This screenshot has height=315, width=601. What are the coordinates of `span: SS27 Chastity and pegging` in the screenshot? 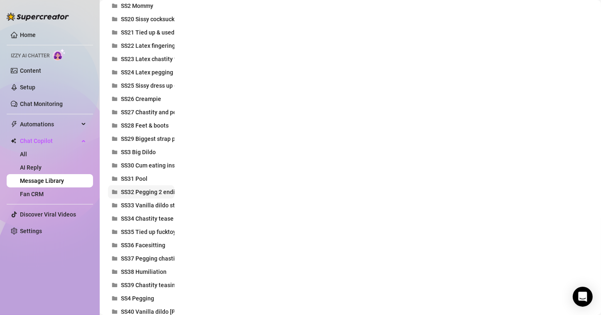 It's located at (156, 112).